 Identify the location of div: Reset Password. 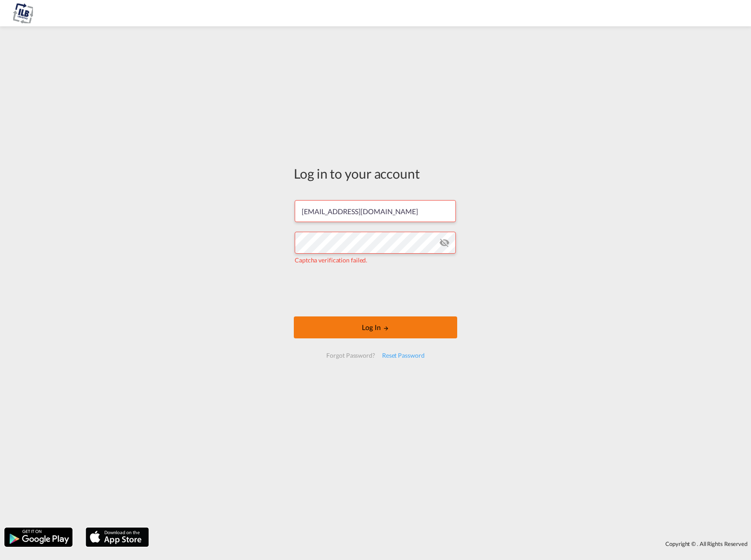
(403, 356).